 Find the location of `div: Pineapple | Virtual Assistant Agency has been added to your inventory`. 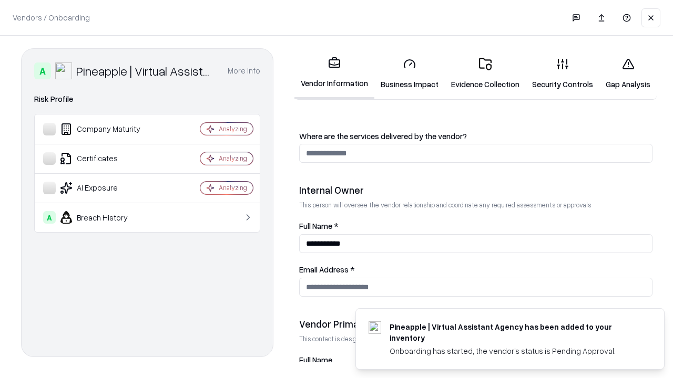

div: Pineapple | Virtual Assistant Agency has been added to your inventory is located at coordinates (514, 333).